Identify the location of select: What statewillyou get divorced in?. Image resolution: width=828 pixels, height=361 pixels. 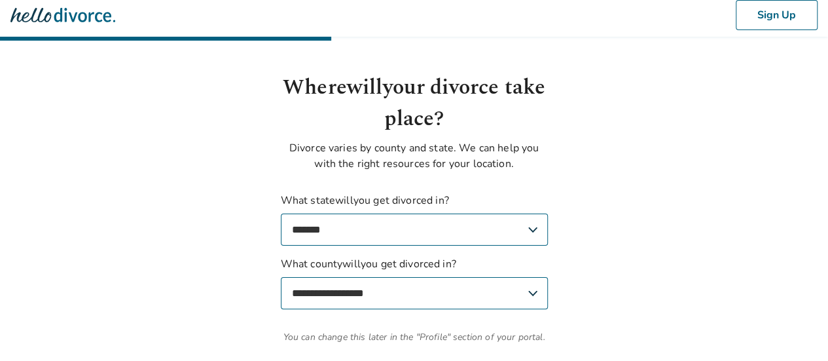
(415, 229).